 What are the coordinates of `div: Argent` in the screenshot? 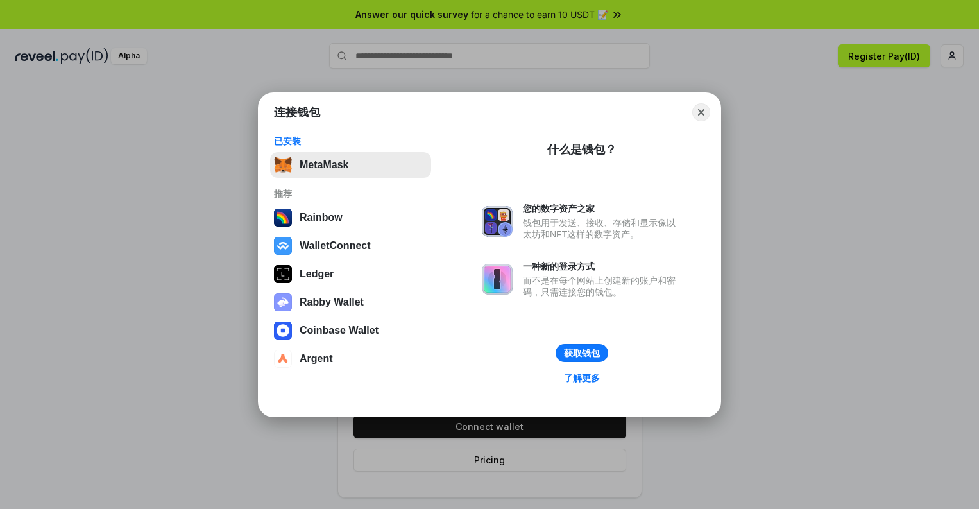 It's located at (316, 359).